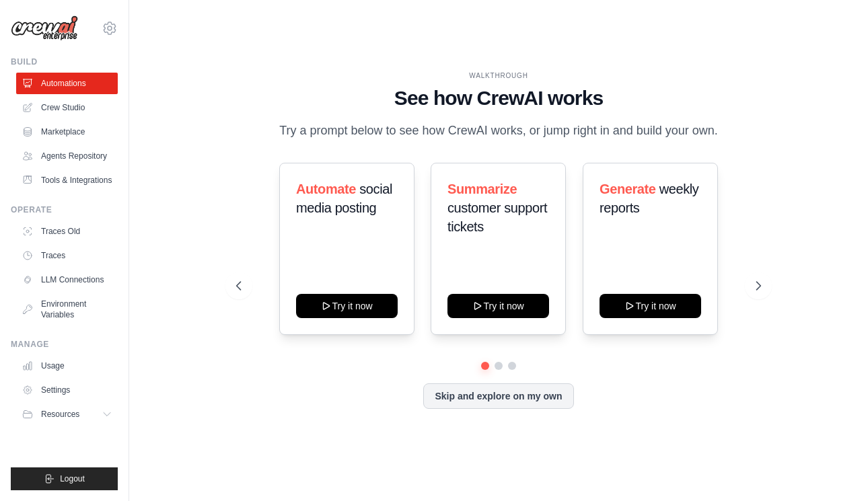 The width and height of the screenshot is (868, 501). Describe the element at coordinates (628, 189) in the screenshot. I see `span: Generate` at that location.